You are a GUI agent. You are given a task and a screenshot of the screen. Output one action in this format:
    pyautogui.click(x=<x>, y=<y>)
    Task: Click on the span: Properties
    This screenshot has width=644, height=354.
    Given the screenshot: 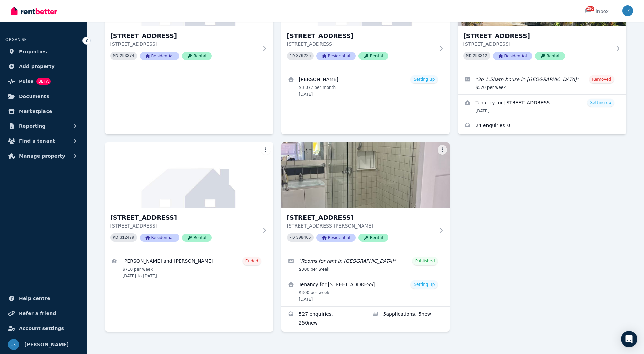 What is the action you would take?
    pyautogui.click(x=32, y=51)
    